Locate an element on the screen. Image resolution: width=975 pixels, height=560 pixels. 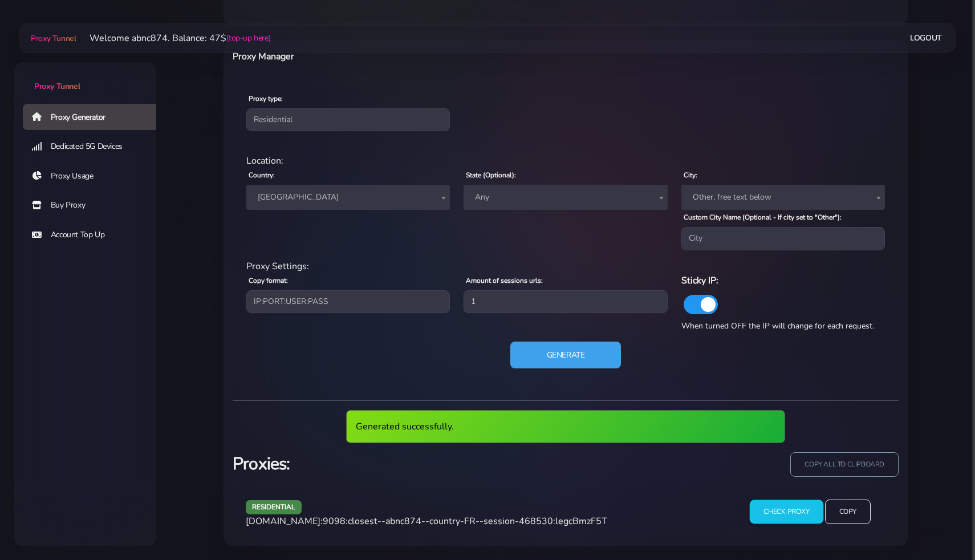
li: Welcome abnc874. Balance: 47$ is located at coordinates (172, 38).